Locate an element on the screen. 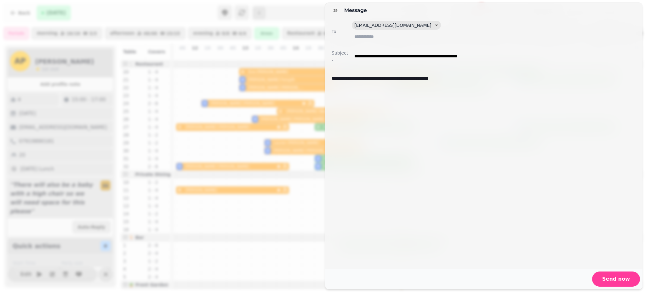  span: Send now is located at coordinates (616, 279).